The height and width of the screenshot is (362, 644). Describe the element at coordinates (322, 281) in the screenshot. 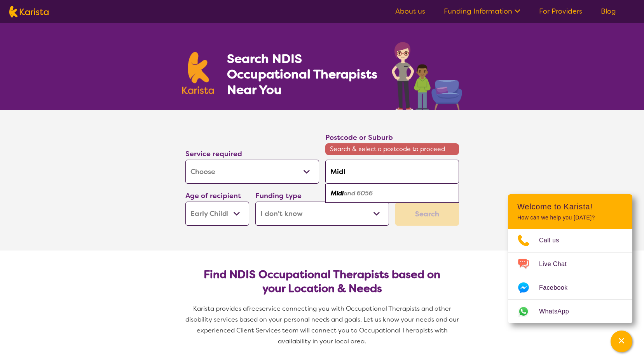

I see `h2: Find NDIS Occupational Therapists based on your Location & Needs` at that location.